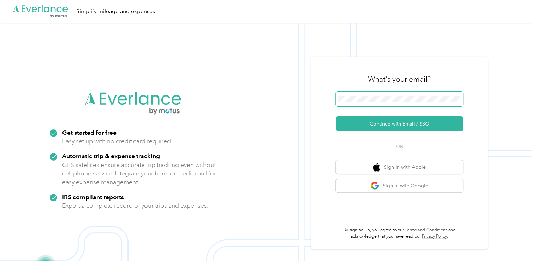  What do you see at coordinates (399, 233) in the screenshot?
I see `p: By signing up, you agree to our and acknowledge that you have read our .` at bounding box center [399, 233].